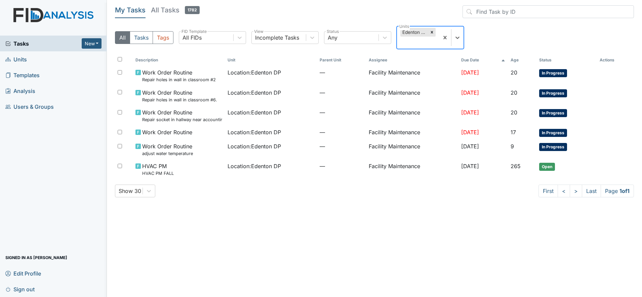 The height and width of the screenshot is (297, 642). What do you see at coordinates (43, 44) in the screenshot?
I see `span: Tasks` at bounding box center [43, 44].